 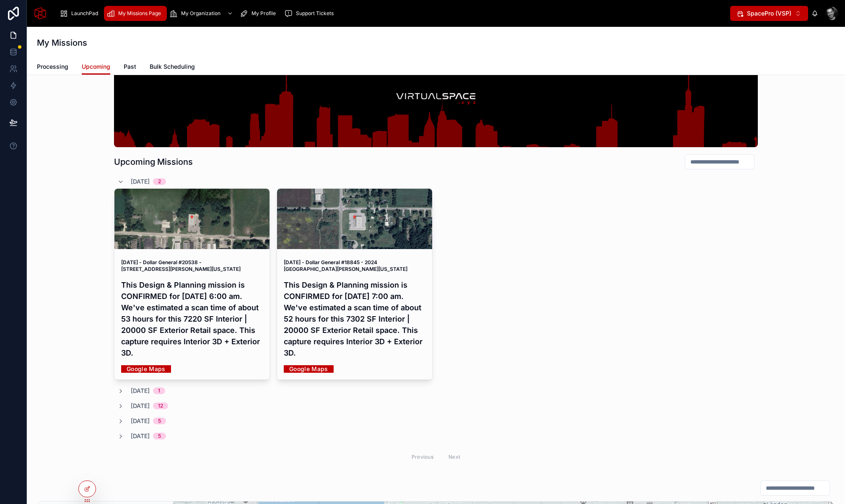 I want to click on a: My Missions Page, so click(x=136, y=14).